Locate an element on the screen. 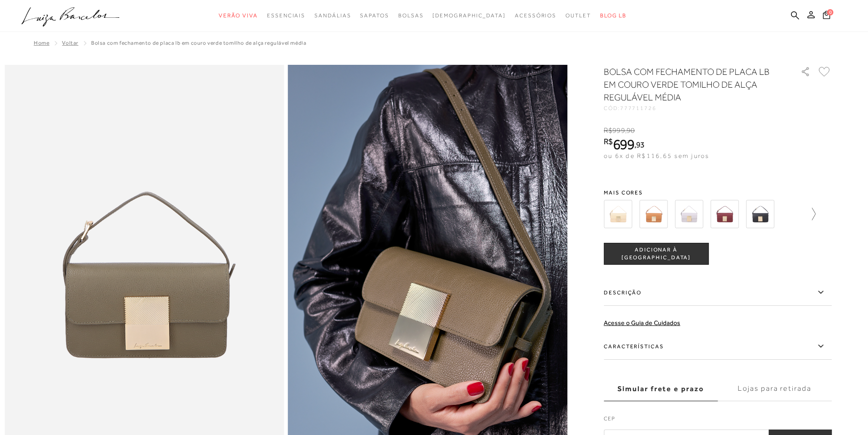  span: BOLSA COM FECHAMENTO DE PLACA LB EM COURO VERDE TOMILHO DE ALÇA REGULÁVEL MÉDIA is located at coordinates (199, 43).